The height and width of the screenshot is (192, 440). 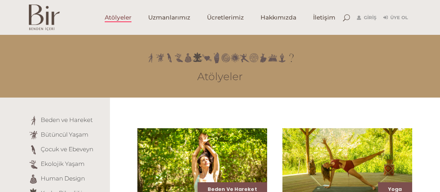 What do you see at coordinates (67, 149) in the screenshot?
I see `a: Çocuk ve Ebeveyn` at bounding box center [67, 149].